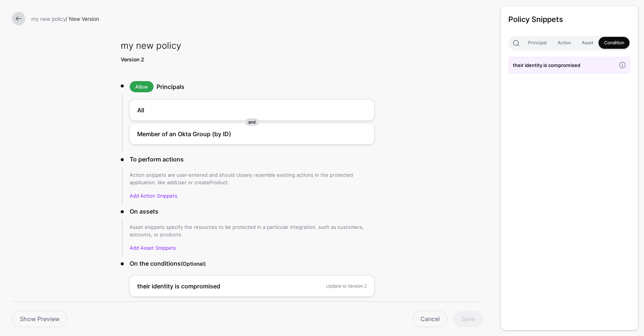  What do you see at coordinates (153, 196) in the screenshot?
I see `a: Add Action Snippets` at bounding box center [153, 196].